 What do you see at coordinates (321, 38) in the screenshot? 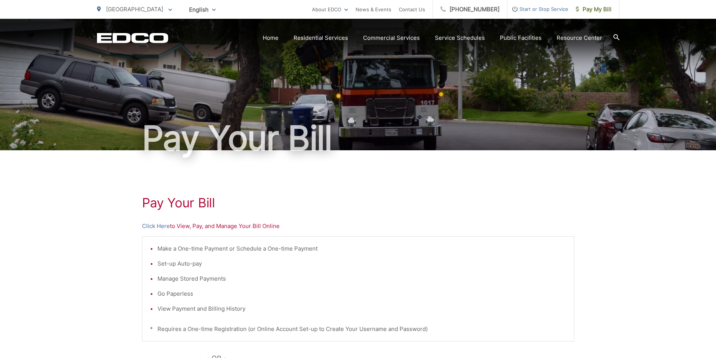
I see `a: Residential Services` at bounding box center [321, 38].